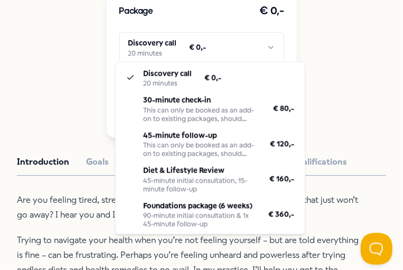  I want to click on div: 90-minute initial consultation & 1x 45-minute follow-up, so click(199, 220).